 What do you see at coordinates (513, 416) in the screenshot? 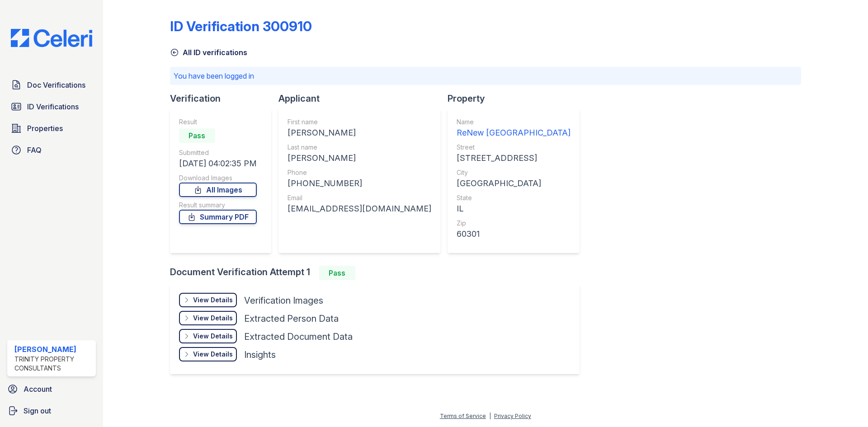
I see `a: Privacy Policy` at bounding box center [513, 416].